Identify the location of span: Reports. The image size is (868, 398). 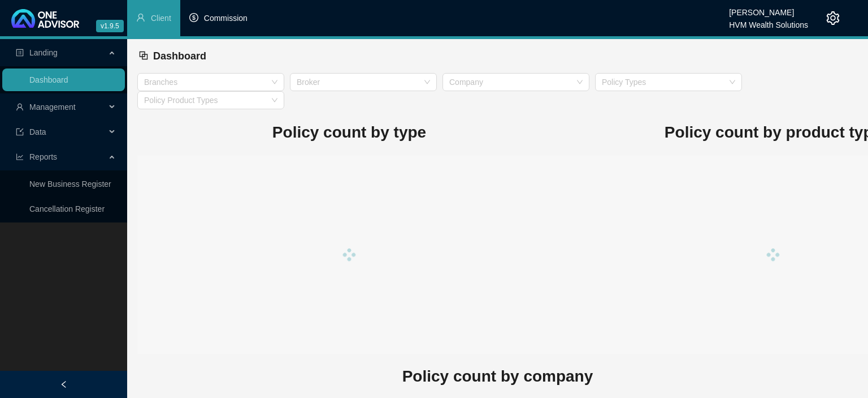
(43, 157).